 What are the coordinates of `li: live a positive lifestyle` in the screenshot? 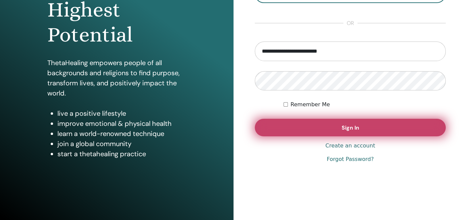 It's located at (122, 113).